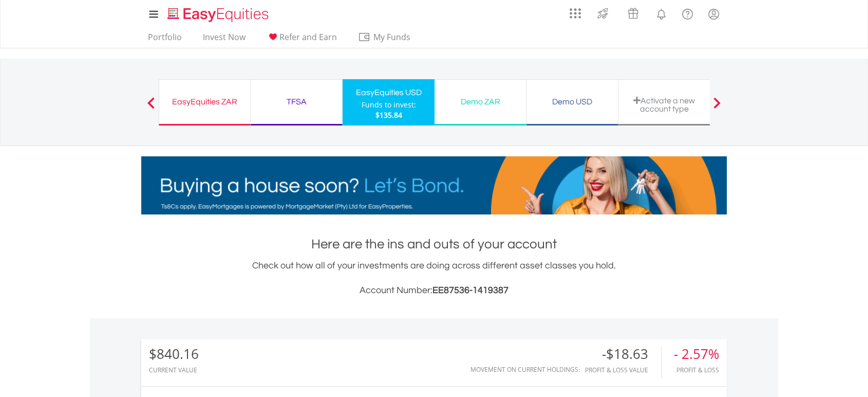  What do you see at coordinates (173, 370) in the screenshot?
I see `div: CURRENT VALUE` at bounding box center [173, 370].